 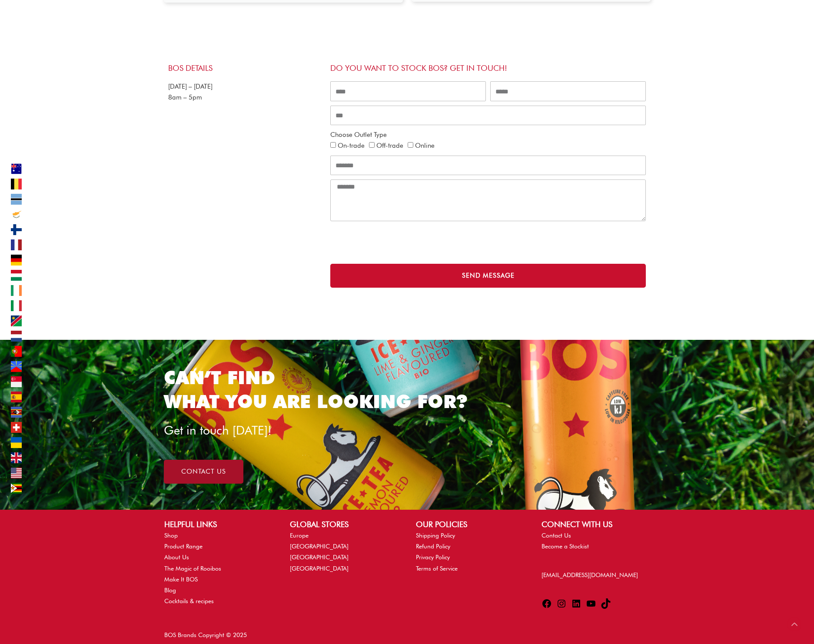 I want to click on h4: BOS Details, so click(x=245, y=68).